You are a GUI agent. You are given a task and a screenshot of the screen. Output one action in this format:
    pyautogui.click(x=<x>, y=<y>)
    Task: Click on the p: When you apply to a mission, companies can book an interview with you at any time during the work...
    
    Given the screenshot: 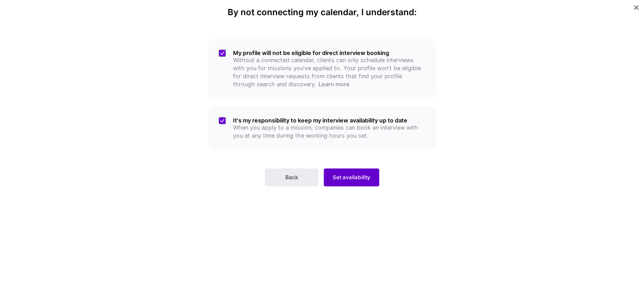 What is the action you would take?
    pyautogui.click(x=329, y=132)
    